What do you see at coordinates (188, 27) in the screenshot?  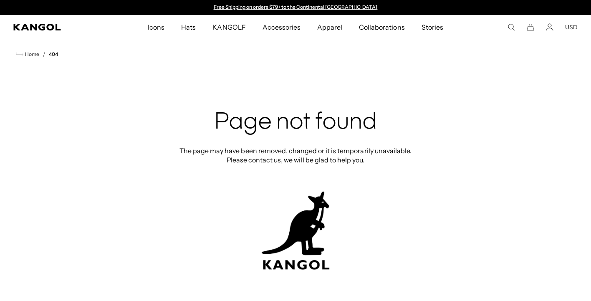 I see `span: Hats` at bounding box center [188, 27].